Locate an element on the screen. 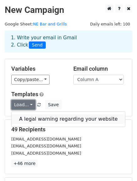 This screenshot has height=181, width=137. span: Daily emails left: 100 is located at coordinates (110, 24).